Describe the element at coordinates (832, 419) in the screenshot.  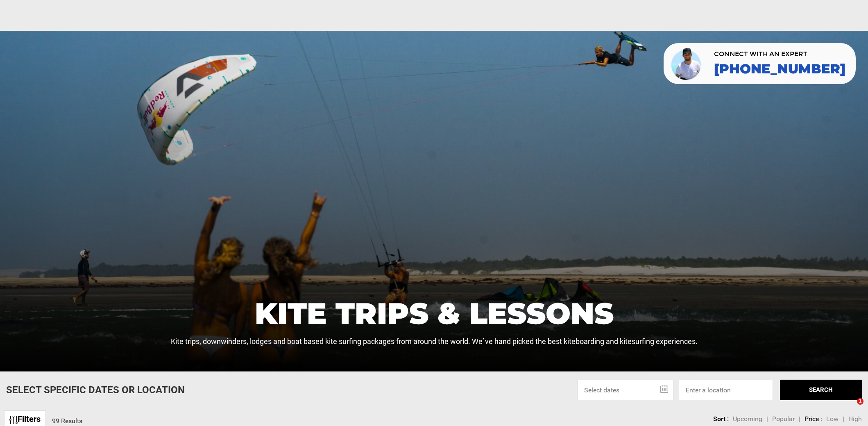
I see `span: Low` at that location.